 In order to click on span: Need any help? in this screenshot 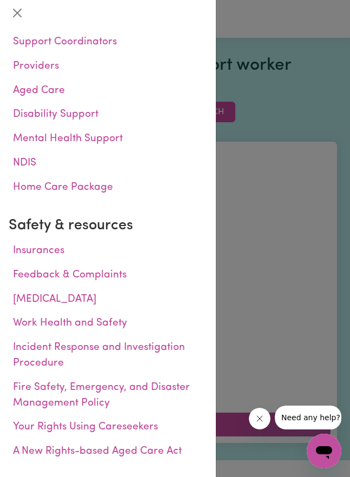, I will do `click(36, 12)`.